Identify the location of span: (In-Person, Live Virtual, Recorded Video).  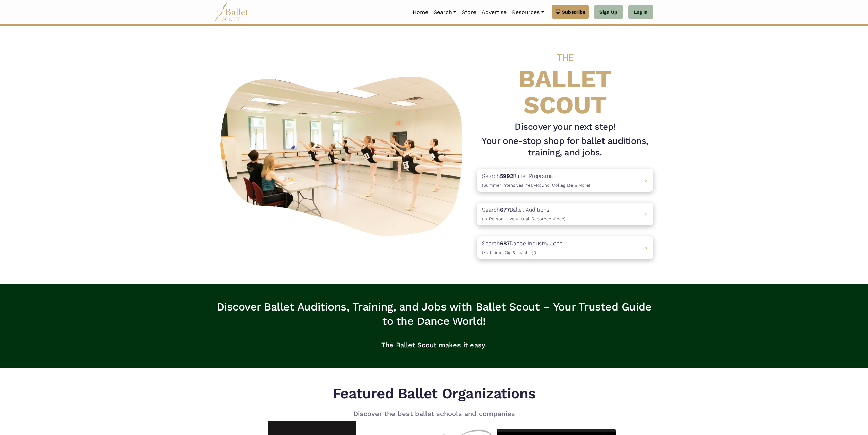
(523, 219).